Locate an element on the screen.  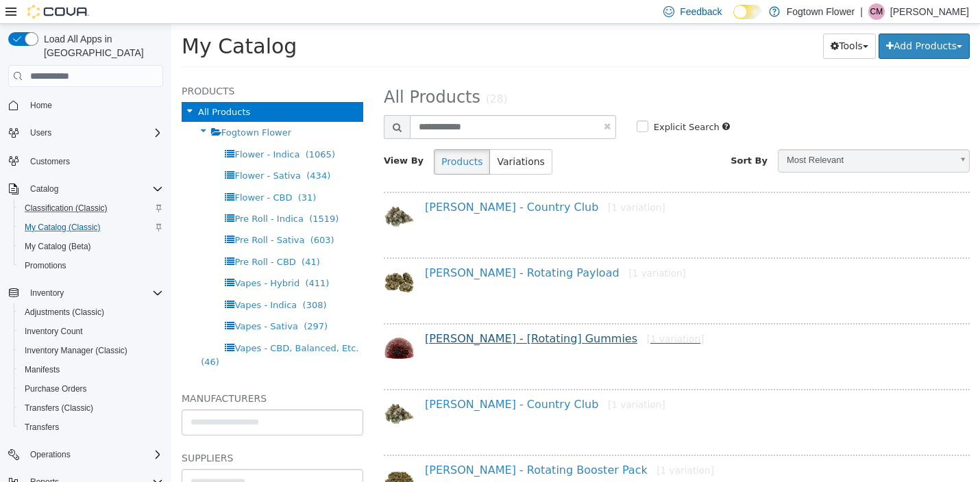
a: Promotions is located at coordinates (45, 266).